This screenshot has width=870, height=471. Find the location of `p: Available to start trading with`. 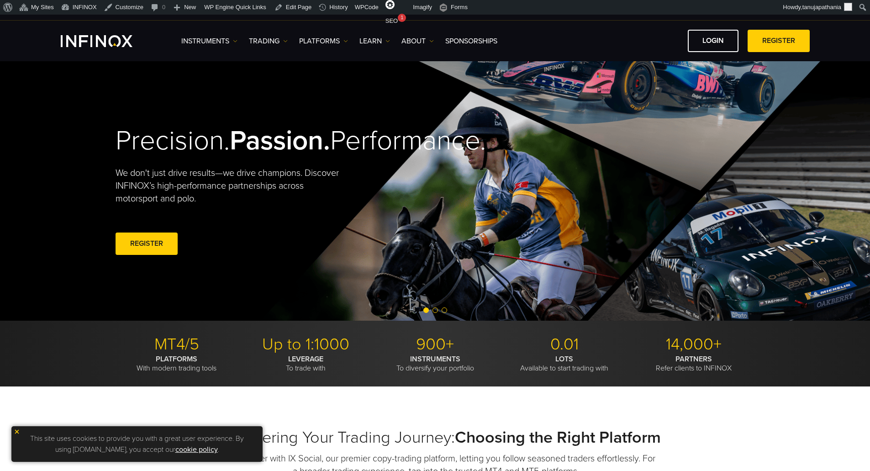

p: Available to start trading with is located at coordinates (564, 363).